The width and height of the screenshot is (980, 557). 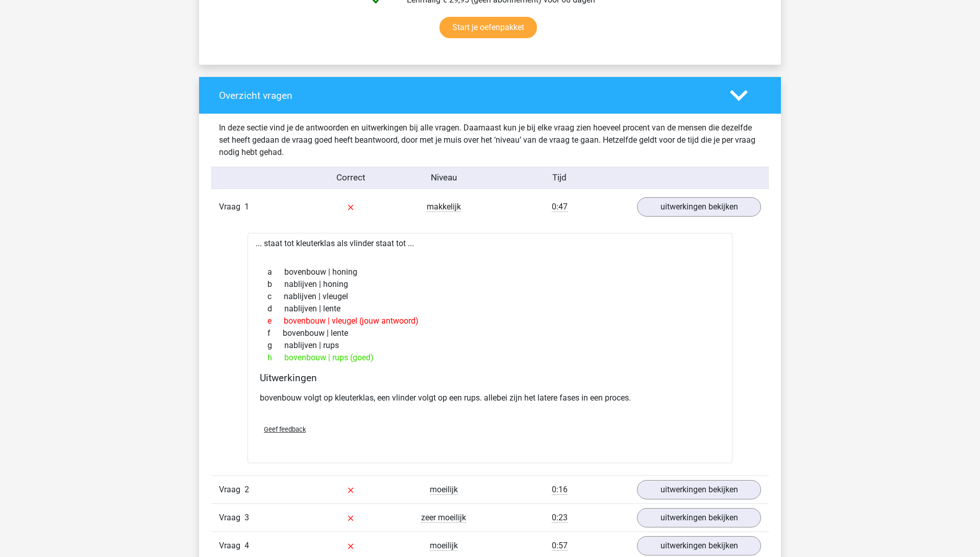 What do you see at coordinates (490, 378) in the screenshot?
I see `h4: Uitwerkingen` at bounding box center [490, 378].